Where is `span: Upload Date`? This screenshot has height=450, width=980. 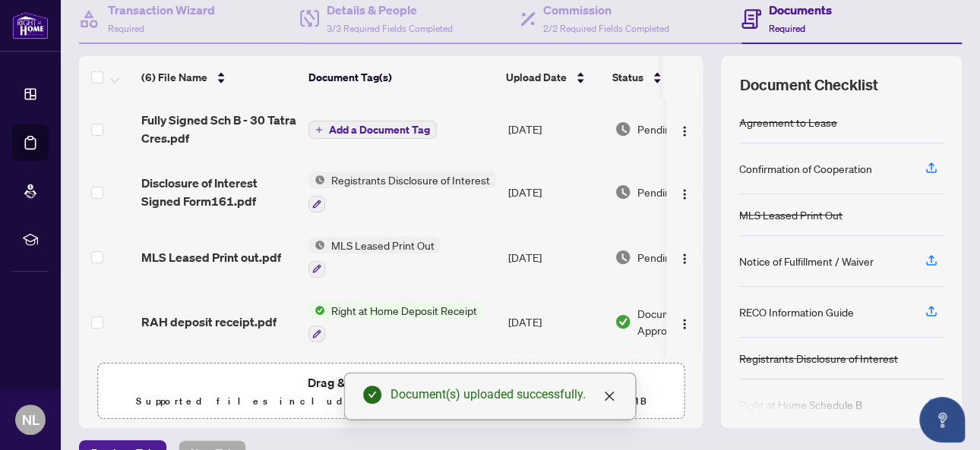 span: Upload Date is located at coordinates (537, 77).